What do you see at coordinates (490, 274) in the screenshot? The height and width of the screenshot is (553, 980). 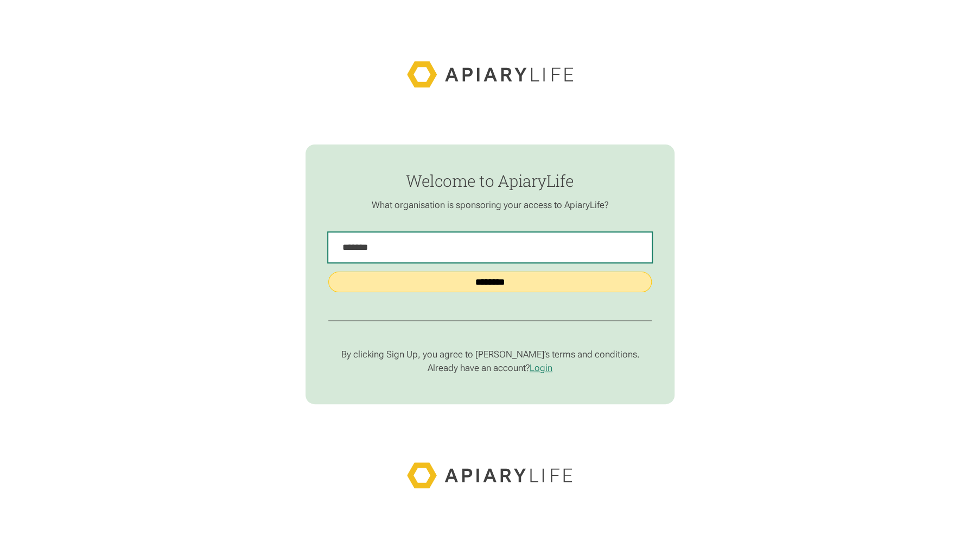 I see `form: find-employer` at bounding box center [490, 274].